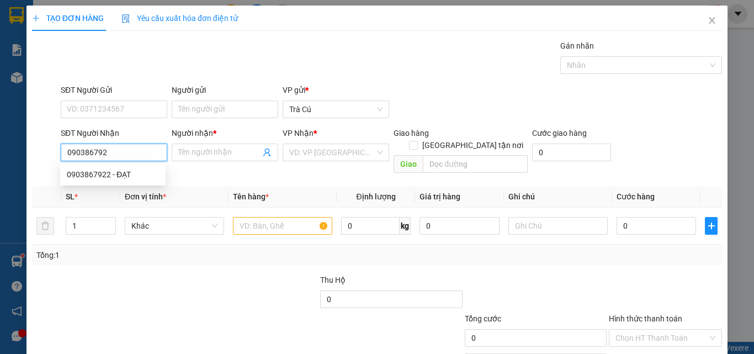  I want to click on div: Trà Cú, so click(36, 16).